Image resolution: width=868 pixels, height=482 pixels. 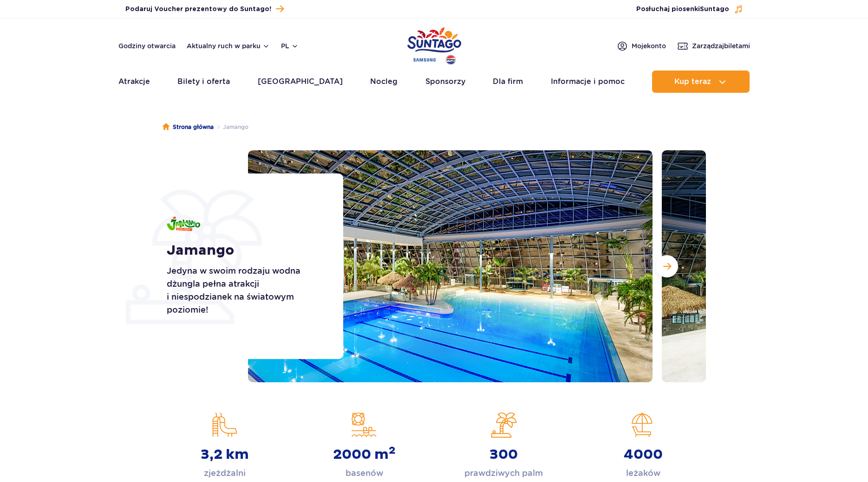 I want to click on p: zjeżdżalni, so click(x=225, y=474).